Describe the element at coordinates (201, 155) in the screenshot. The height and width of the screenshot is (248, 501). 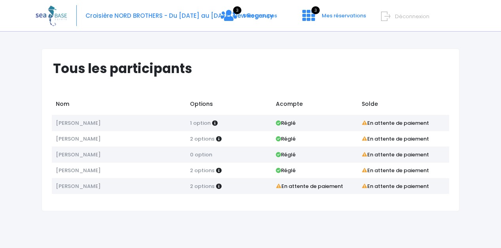
I see `span: 0 option` at that location.